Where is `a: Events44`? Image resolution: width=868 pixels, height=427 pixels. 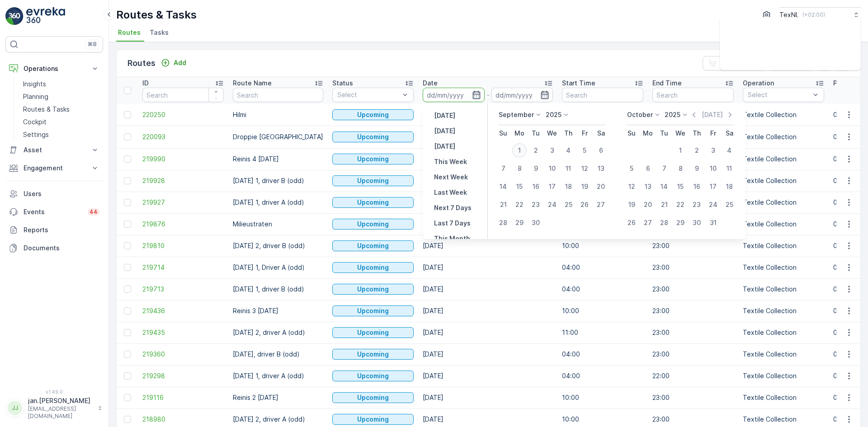
a: Events44 is located at coordinates (54, 212).